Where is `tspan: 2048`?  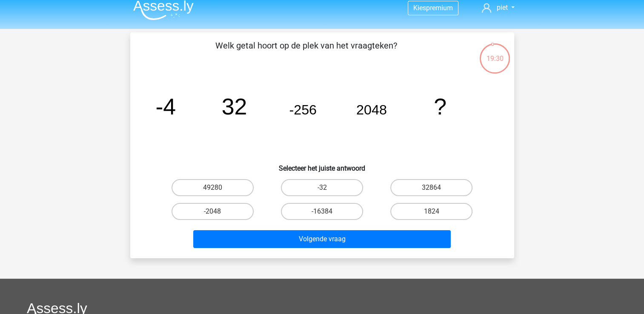
tspan: 2048 is located at coordinates (372, 110).